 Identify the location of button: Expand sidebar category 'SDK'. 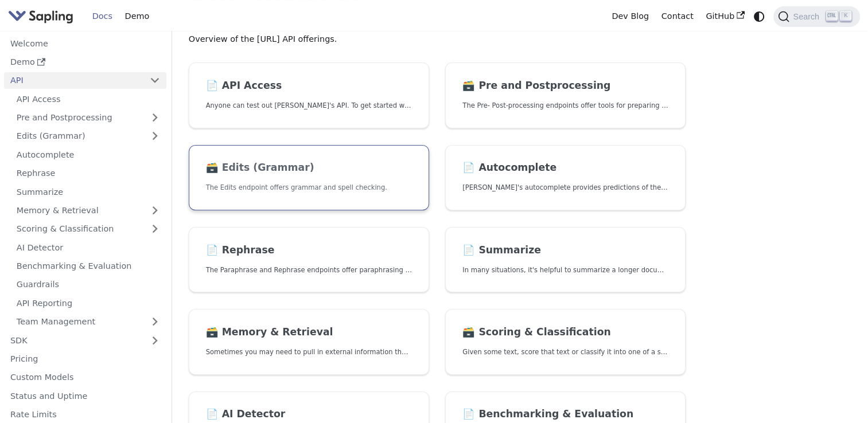
(155, 340).